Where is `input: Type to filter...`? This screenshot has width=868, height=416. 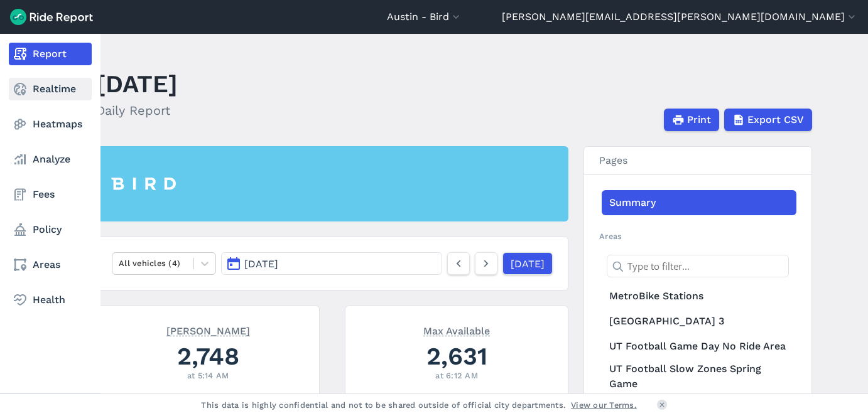 input: Type to filter... is located at coordinates (698, 266).